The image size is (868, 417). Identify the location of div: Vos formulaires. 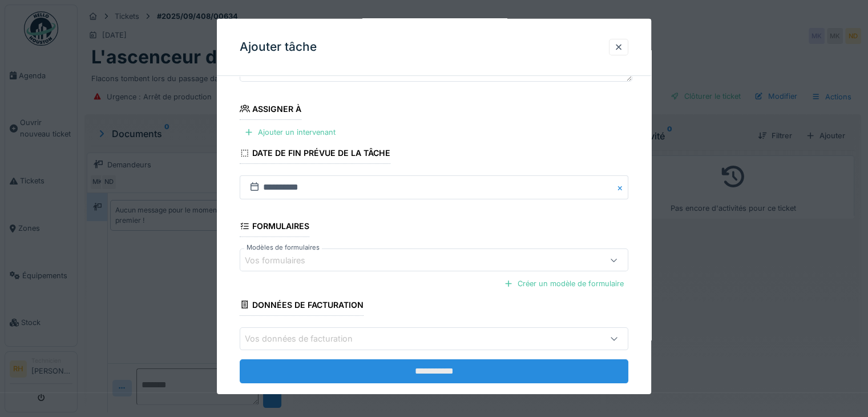
(283, 260).